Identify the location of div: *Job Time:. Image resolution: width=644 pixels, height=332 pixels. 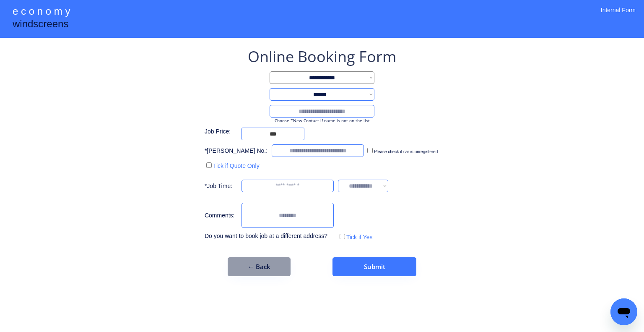
(221, 186).